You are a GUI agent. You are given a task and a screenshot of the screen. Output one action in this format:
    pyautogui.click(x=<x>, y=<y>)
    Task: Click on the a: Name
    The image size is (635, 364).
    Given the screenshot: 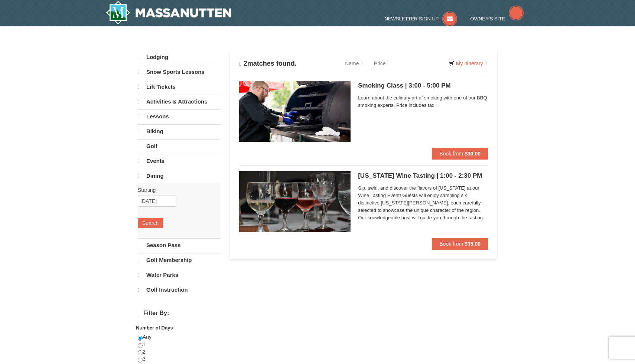 What is the action you would take?
    pyautogui.click(x=353, y=64)
    